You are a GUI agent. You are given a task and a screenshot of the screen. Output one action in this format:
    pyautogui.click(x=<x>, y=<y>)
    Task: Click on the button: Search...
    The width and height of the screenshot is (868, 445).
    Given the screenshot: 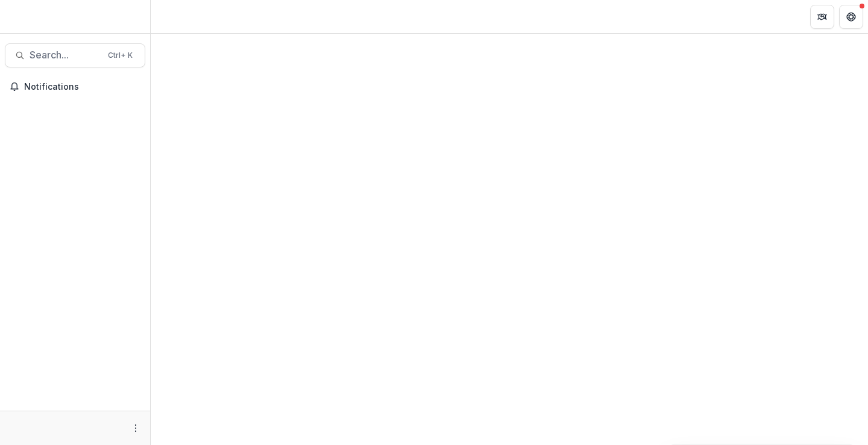 What is the action you would take?
    pyautogui.click(x=74, y=55)
    